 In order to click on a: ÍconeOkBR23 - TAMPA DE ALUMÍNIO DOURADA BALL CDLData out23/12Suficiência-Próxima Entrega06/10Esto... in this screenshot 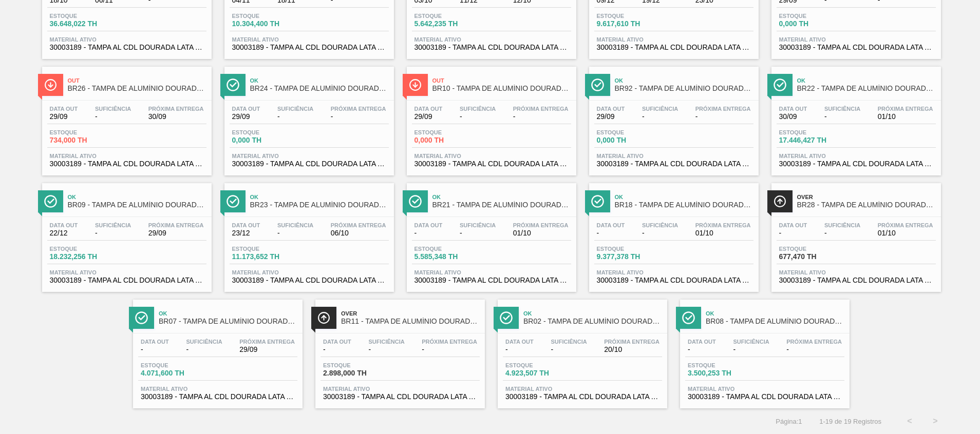, I will do `click(308, 234)`.